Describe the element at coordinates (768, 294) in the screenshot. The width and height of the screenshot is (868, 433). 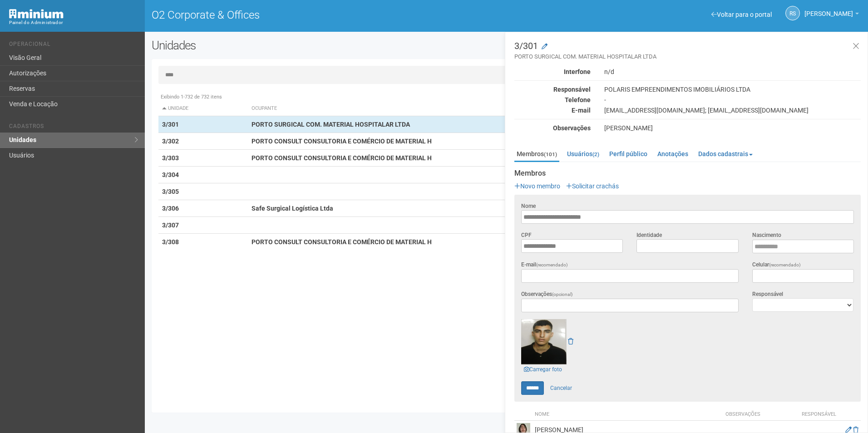
I see `label: Responsável` at that location.